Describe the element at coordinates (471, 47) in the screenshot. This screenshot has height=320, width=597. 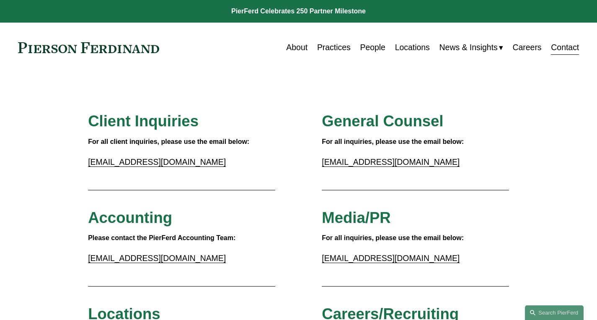
I see `a: folder dropdown` at that location.